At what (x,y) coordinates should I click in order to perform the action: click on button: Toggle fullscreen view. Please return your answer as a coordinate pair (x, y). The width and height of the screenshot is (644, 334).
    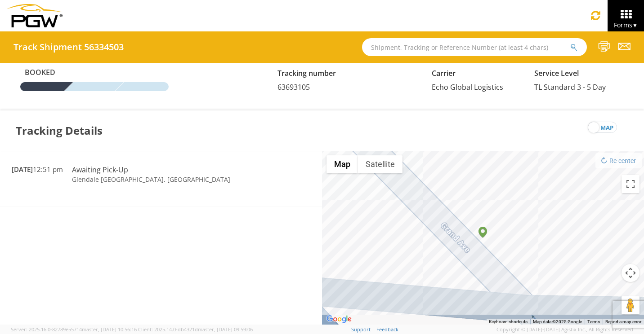
    Looking at the image, I should click on (631, 184).